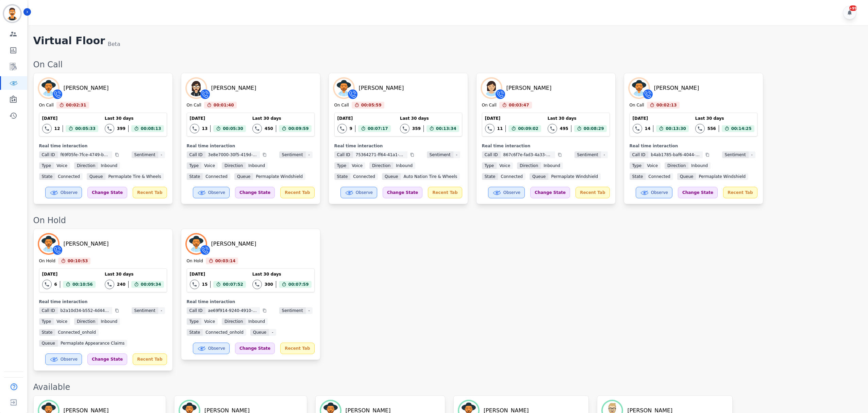  What do you see at coordinates (676, 155) in the screenshot?
I see `span: b4ab1785-baf6-4044-be4d-ab1db178cb9f` at bounding box center [676, 155].